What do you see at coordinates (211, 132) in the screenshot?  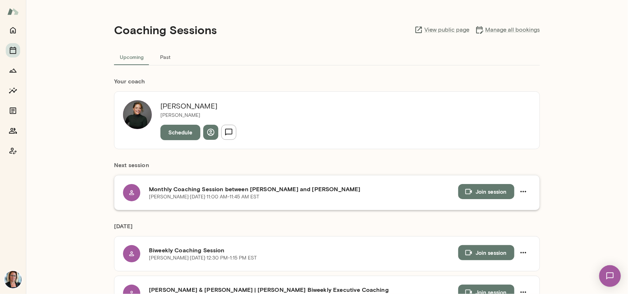 I see `button: View profile` at bounding box center [211, 132].